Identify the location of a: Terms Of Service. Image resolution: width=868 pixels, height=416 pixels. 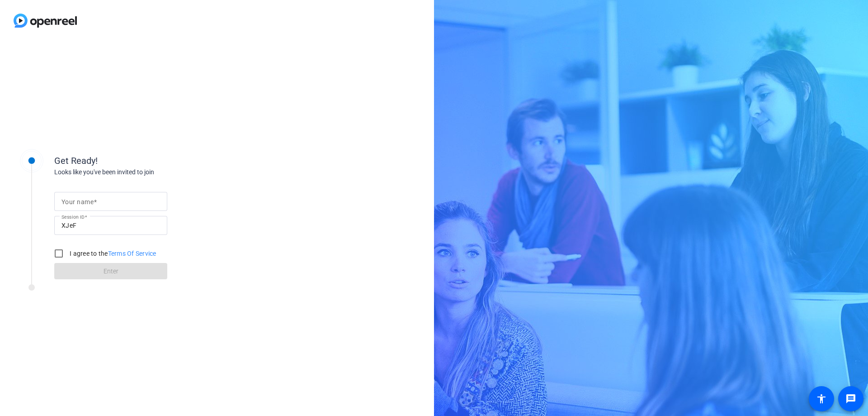
(132, 253).